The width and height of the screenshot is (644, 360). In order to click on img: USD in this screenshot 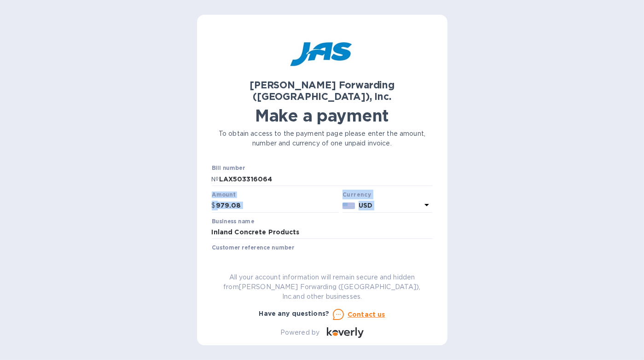, I will do `click(349, 205)`.